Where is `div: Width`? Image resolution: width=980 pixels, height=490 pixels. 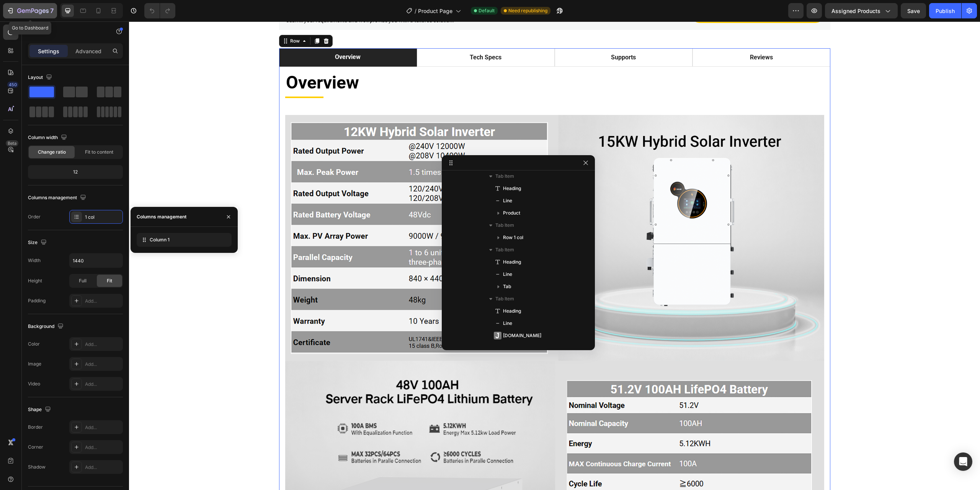
div: Width is located at coordinates (34, 260).